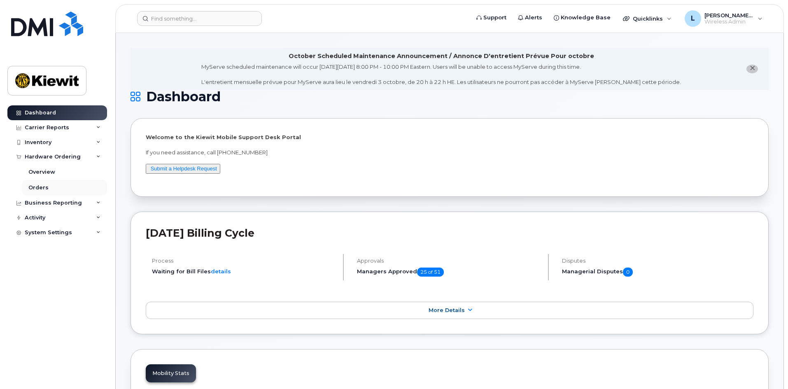  I want to click on h5: Managerial Disputes, so click(658, 272).